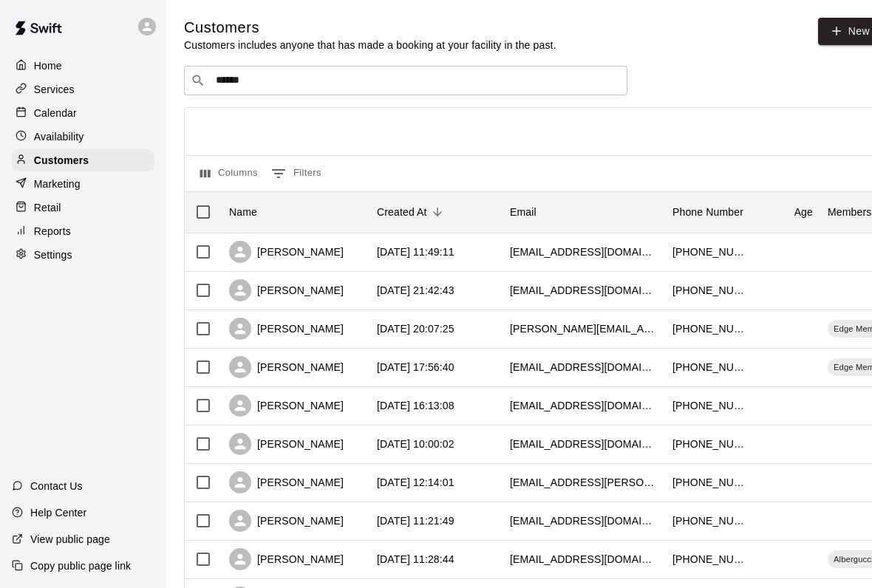  Describe the element at coordinates (710, 444) in the screenshot. I see `div: +18177096843` at that location.